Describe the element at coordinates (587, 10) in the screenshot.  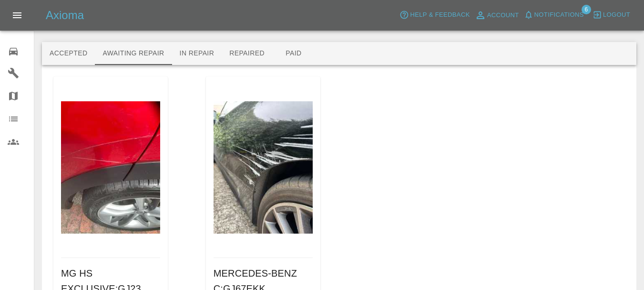
I see `span: 6` at that location.